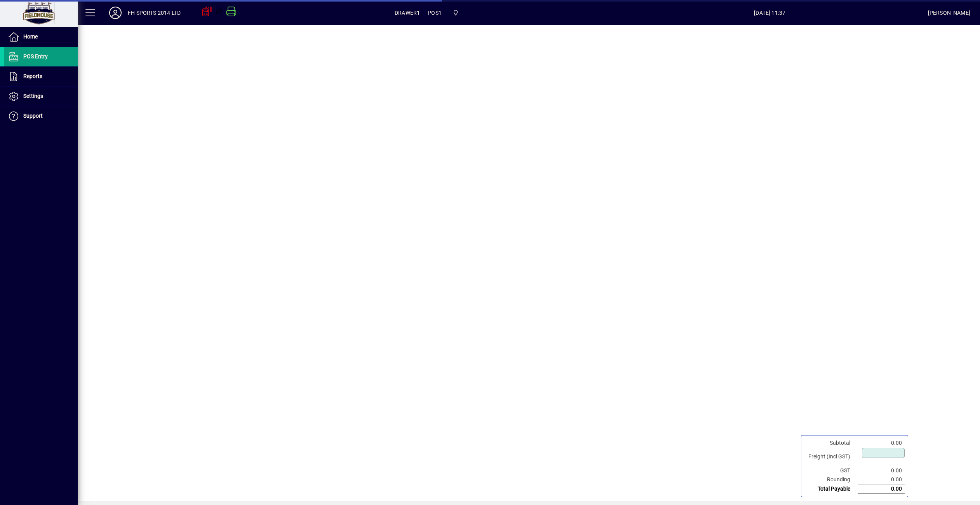  I want to click on a: Reports, so click(41, 76).